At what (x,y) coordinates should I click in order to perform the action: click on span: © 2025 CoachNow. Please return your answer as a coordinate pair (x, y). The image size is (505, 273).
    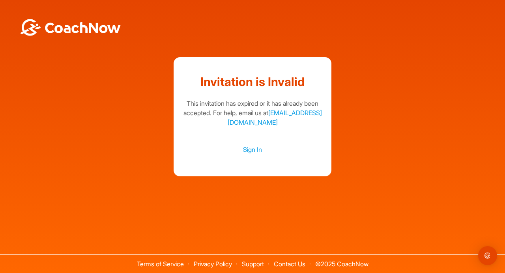
    Looking at the image, I should click on (341, 261).